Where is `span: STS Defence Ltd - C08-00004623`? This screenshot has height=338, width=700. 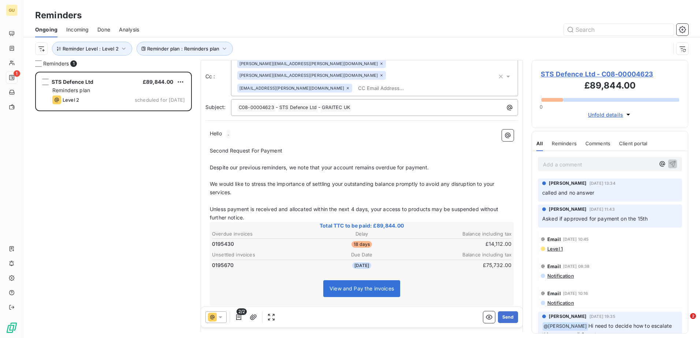
span: STS Defence Ltd - C08-00004623 is located at coordinates (610, 74).